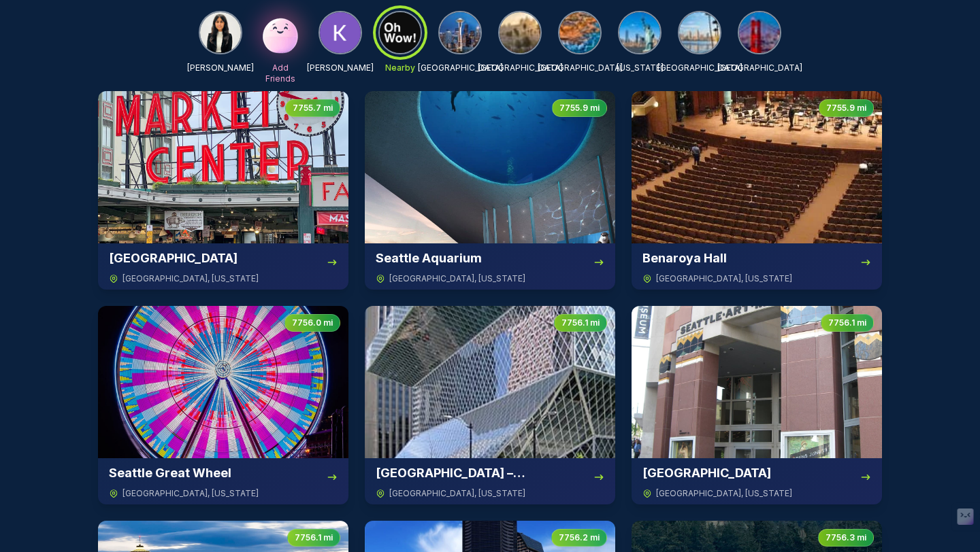 The width and height of the screenshot is (980, 552). I want to click on img: Seattle Public Library – Central Library, so click(490, 382).